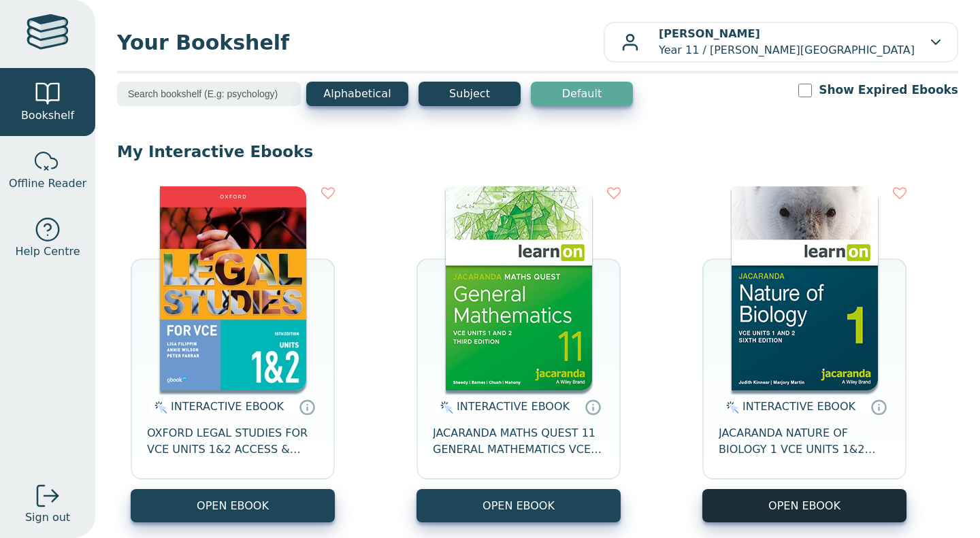 Image resolution: width=980 pixels, height=538 pixels. I want to click on button: Alphabetical, so click(357, 94).